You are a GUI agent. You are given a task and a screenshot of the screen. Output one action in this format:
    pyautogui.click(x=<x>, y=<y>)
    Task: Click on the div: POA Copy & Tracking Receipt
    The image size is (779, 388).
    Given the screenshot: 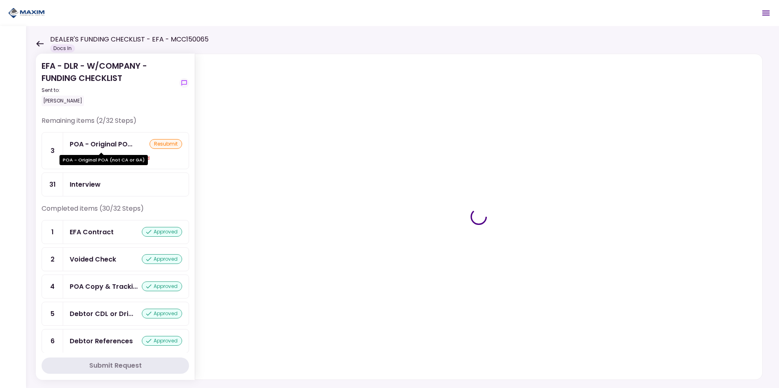 What is the action you would take?
    pyautogui.click(x=103, y=287)
    